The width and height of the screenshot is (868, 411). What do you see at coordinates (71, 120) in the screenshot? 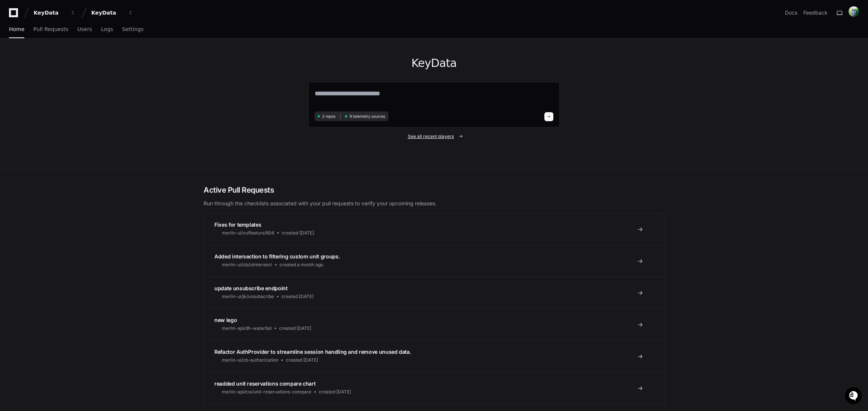
I see `a: Powered byPylon` at bounding box center [71, 120].